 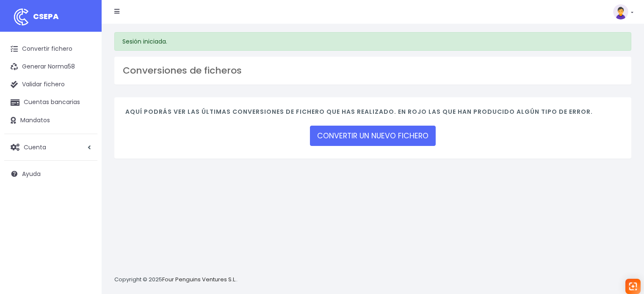 I want to click on a: CONVERTIR UN NUEVO FICHERO, so click(x=373, y=136).